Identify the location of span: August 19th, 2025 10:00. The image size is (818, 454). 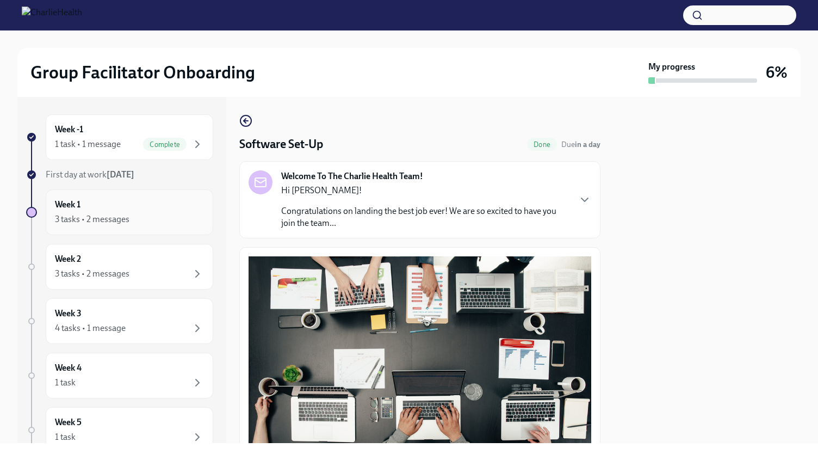
(581, 144).